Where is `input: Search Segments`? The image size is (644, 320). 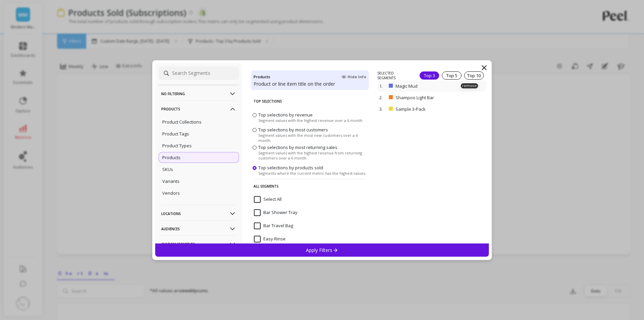 input: Search Segments is located at coordinates (199, 73).